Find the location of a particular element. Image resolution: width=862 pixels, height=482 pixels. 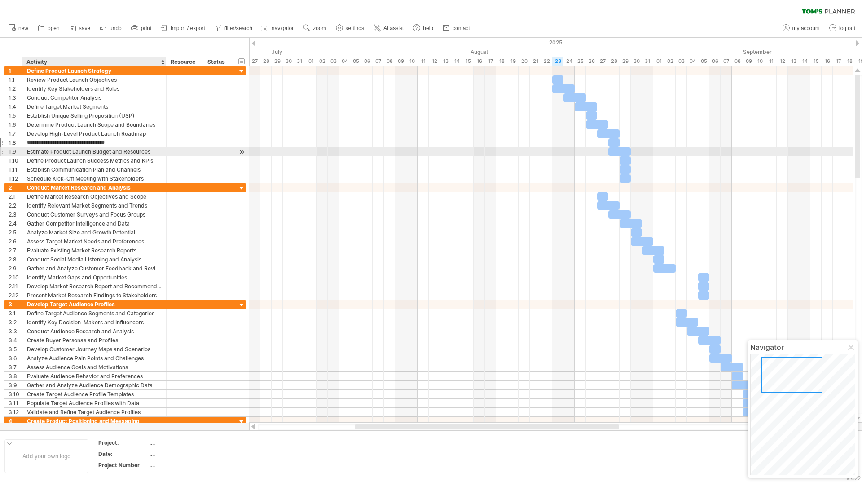

div: Develop Customer Journey Maps and Scenarios is located at coordinates (94, 349).